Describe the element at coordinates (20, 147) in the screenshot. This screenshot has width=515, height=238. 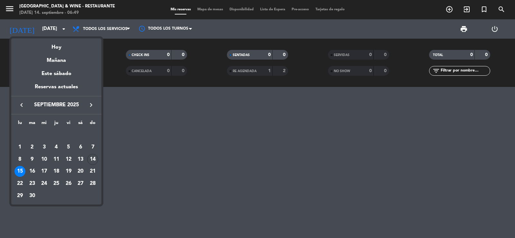
I see `div: 1` at that location.